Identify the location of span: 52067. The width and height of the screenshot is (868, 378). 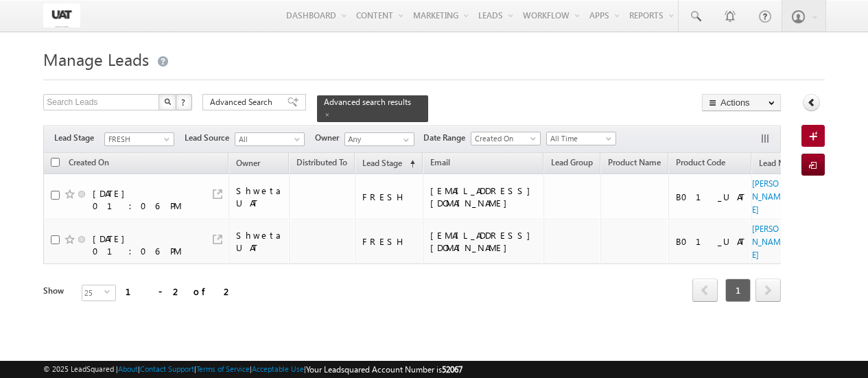
(452, 369).